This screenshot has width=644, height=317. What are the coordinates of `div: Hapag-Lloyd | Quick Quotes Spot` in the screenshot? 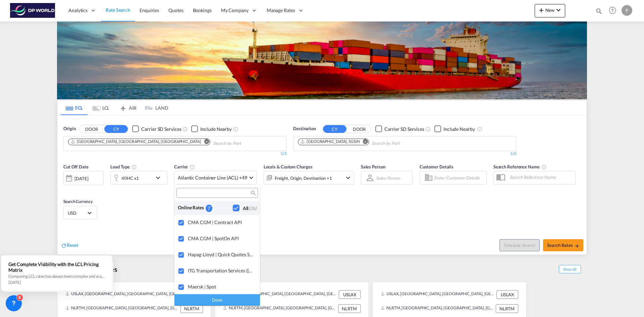 It's located at (221, 254).